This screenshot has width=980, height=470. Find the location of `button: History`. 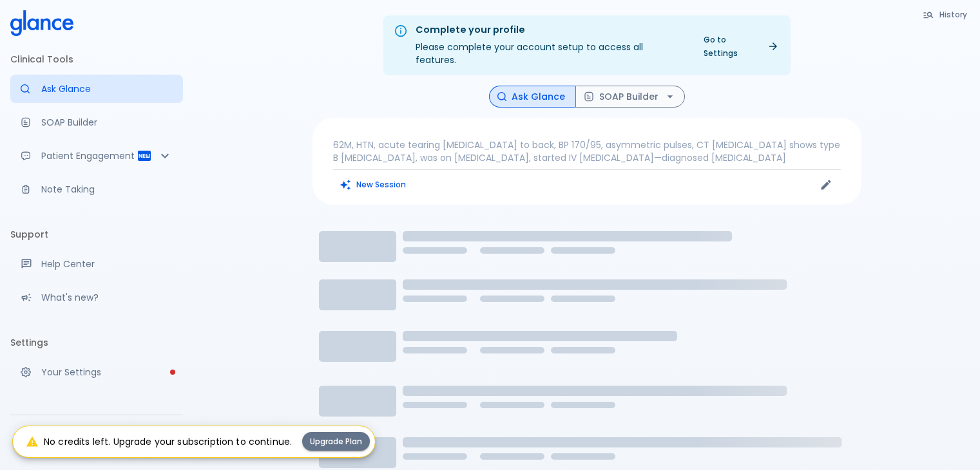

button: History is located at coordinates (945, 14).